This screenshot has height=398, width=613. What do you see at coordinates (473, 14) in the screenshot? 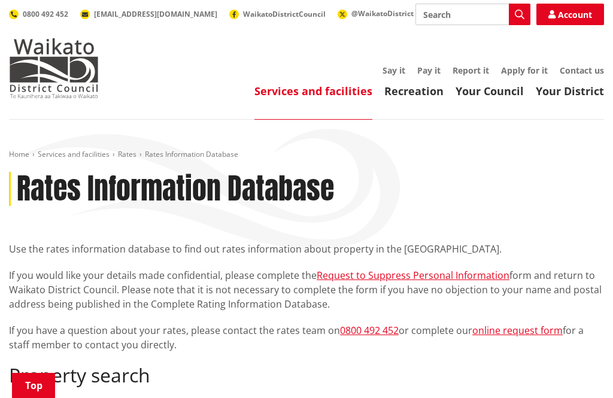
I see `input: Search input` at bounding box center [473, 14].